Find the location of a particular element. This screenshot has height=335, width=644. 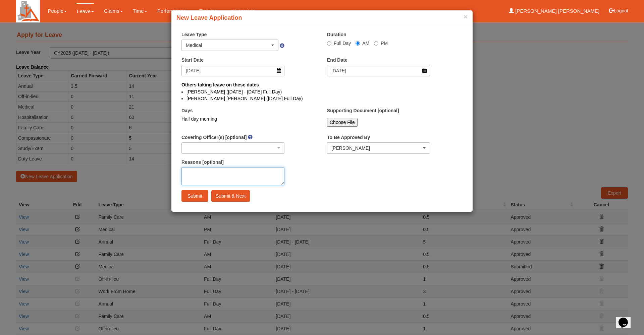

label: Duration is located at coordinates (337, 35).